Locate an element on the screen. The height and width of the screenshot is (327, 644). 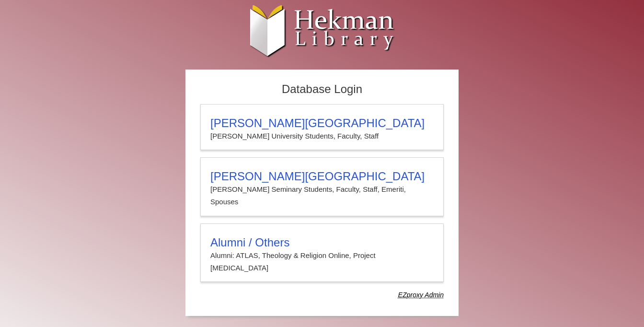
dfn: Use Alumni login is located at coordinates (420, 295).